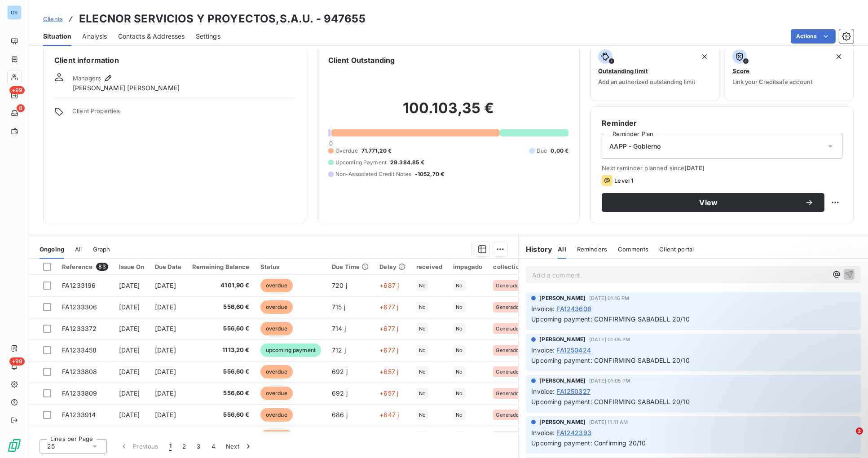 Image resolution: width=868 pixels, height=458 pixels. Describe the element at coordinates (624, 180) in the screenshot. I see `span: Level 1` at that location.